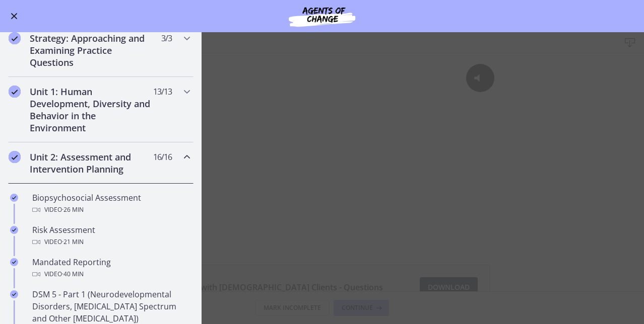  What do you see at coordinates (322, 16) in the screenshot?
I see `img: Agents of Change` at bounding box center [322, 16].